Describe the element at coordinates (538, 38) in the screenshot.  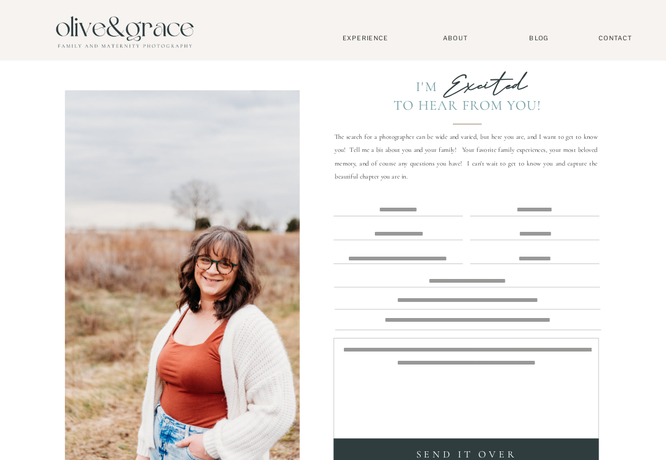
I see `nav: BLOG` at that location.